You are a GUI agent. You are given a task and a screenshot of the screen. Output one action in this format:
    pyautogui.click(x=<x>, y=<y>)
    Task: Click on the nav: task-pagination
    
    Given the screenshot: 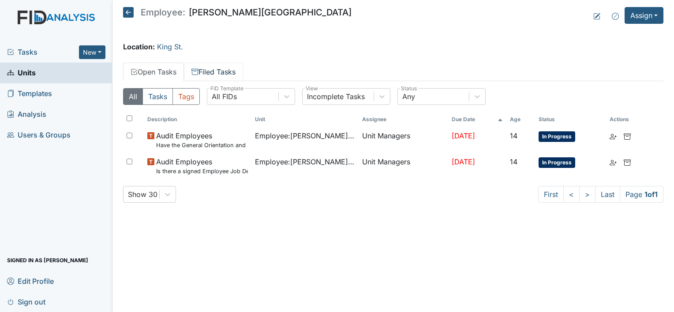 What is the action you would take?
    pyautogui.click(x=601, y=195)
    